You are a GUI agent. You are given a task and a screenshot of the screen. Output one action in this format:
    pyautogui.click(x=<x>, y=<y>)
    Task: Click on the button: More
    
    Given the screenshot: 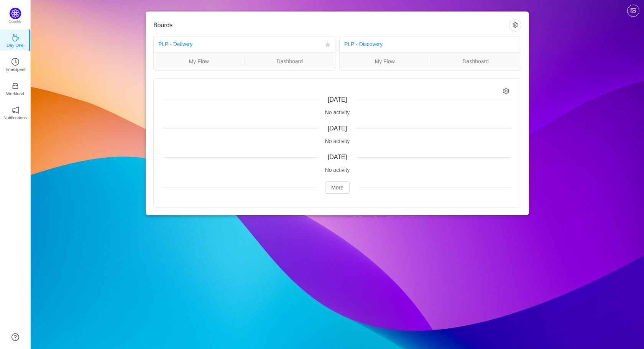 What is the action you would take?
    pyautogui.click(x=338, y=188)
    